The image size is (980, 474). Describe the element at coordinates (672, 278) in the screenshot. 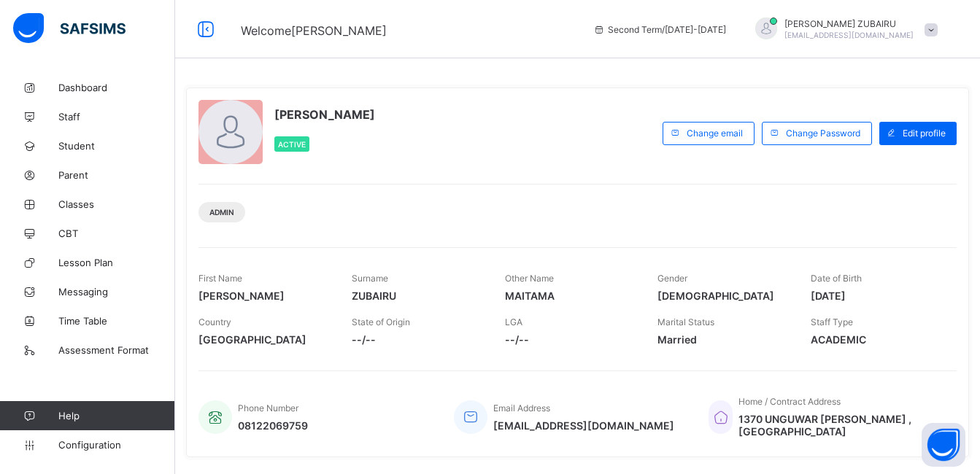

I see `span: Gender` at that location.